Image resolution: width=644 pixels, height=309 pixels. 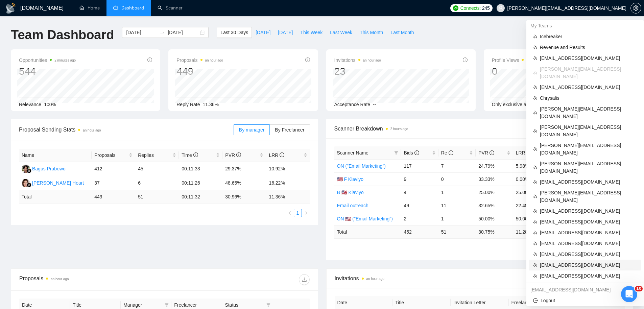 What do you see at coordinates (113, 183) in the screenshot?
I see `td: 37` at bounding box center [113, 183].